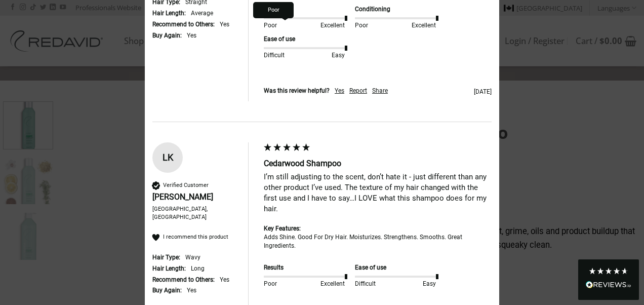  What do you see at coordinates (197, 269) in the screenshot?
I see `div: Long` at bounding box center [197, 269].